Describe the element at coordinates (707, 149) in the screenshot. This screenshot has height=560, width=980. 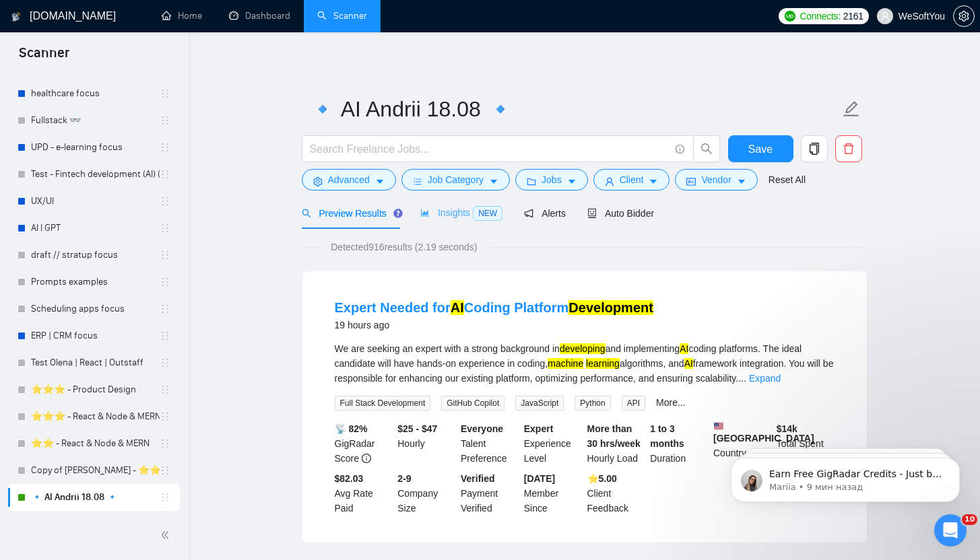
I see `span: search` at that location.